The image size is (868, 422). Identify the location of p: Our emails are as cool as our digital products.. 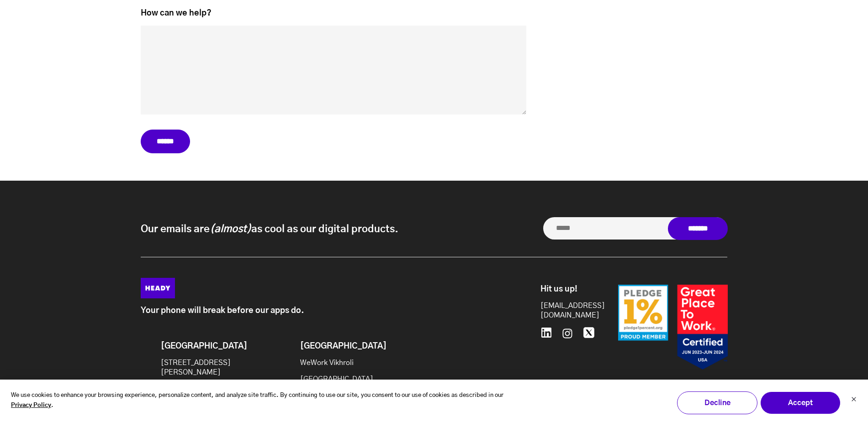
(269, 229).